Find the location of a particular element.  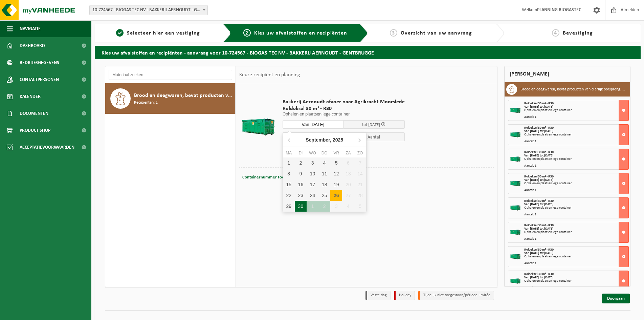

span: 2 is located at coordinates (247, 33).